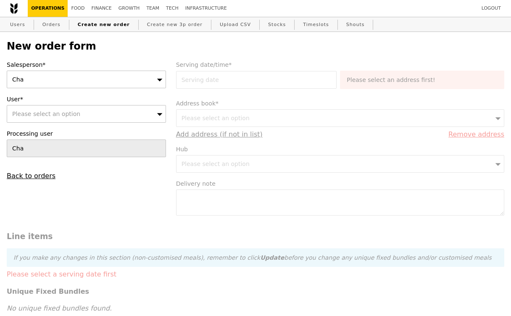  What do you see at coordinates (14, 8) in the screenshot?
I see `img: Grain logo` at bounding box center [14, 8].